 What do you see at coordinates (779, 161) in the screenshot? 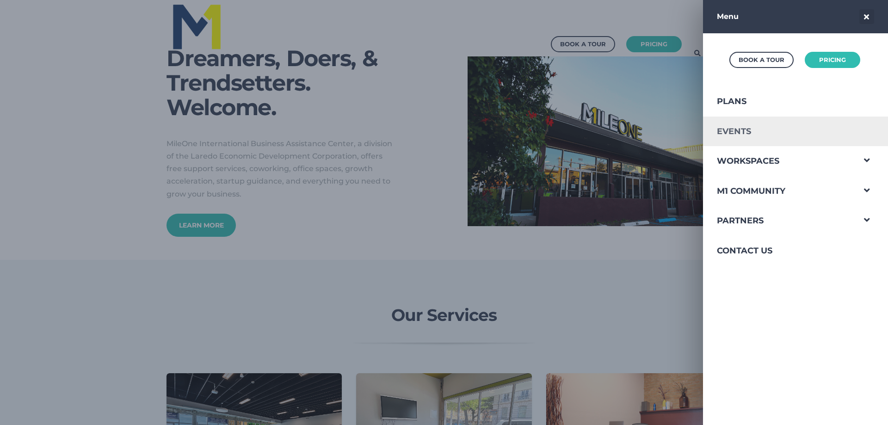
I see `a: Workspaces` at bounding box center [779, 161].